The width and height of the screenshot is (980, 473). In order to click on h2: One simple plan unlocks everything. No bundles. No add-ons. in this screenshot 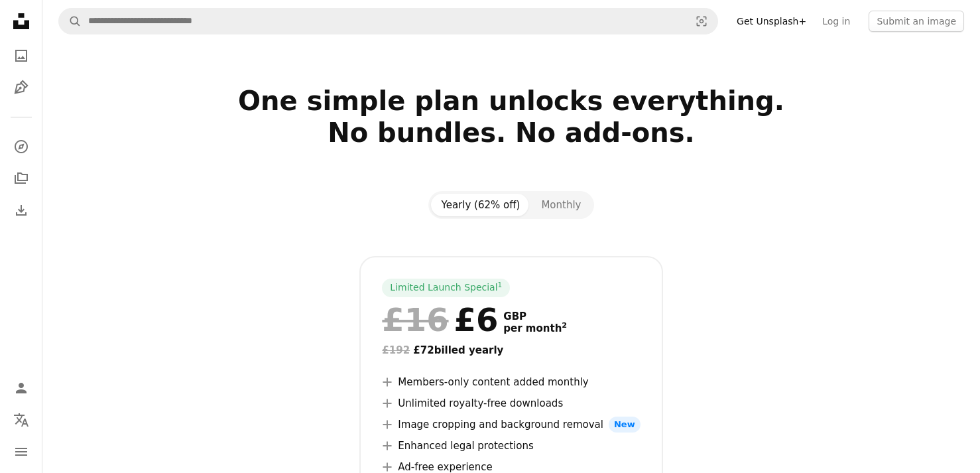, I will do `click(512, 133)`.